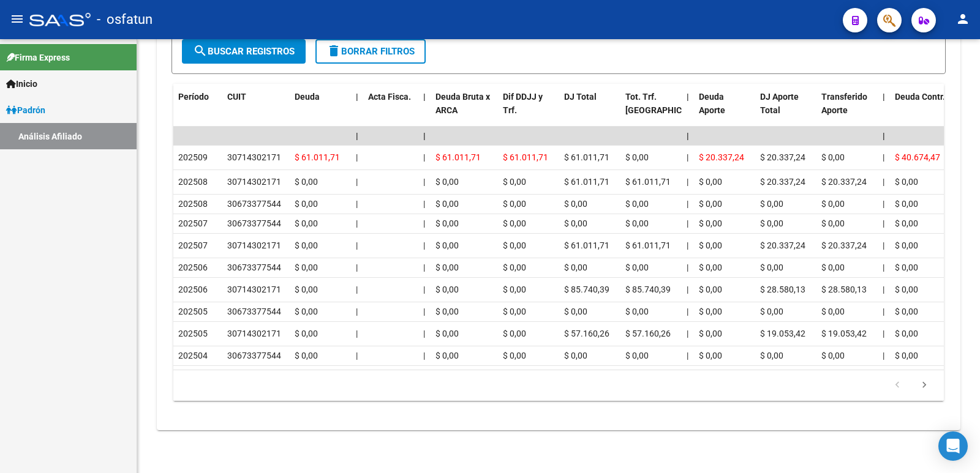 The image size is (980, 473). What do you see at coordinates (724, 111) in the screenshot?
I see `datatable-header-cell: Deuda Aporte` at bounding box center [724, 111].